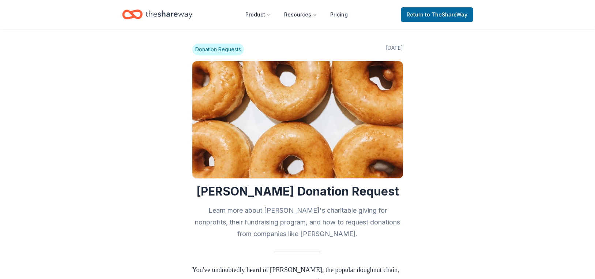  What do you see at coordinates (339, 15) in the screenshot?
I see `a: Pricing` at bounding box center [339, 15].